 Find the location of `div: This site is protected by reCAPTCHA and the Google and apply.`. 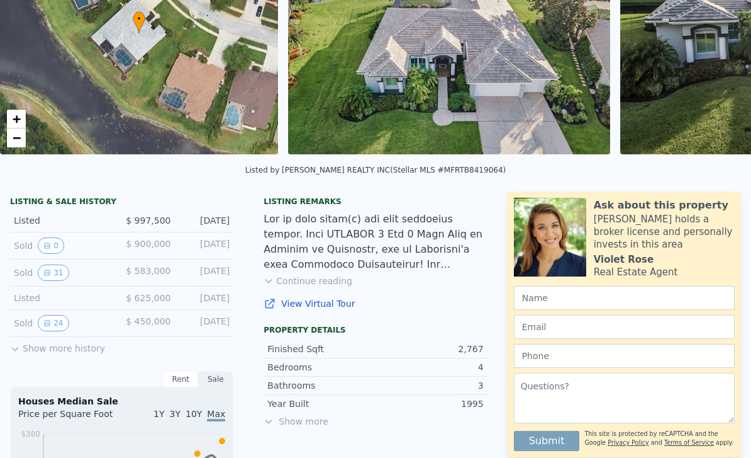

div: This site is protected by reCAPTCHA and the Google and apply. is located at coordinates (660, 438).